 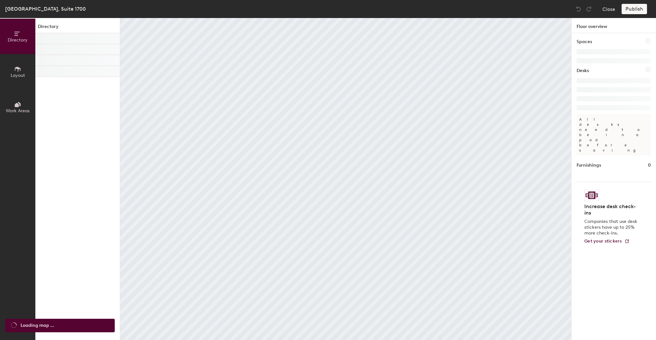 I want to click on h1: Floor overview, so click(x=614, y=25).